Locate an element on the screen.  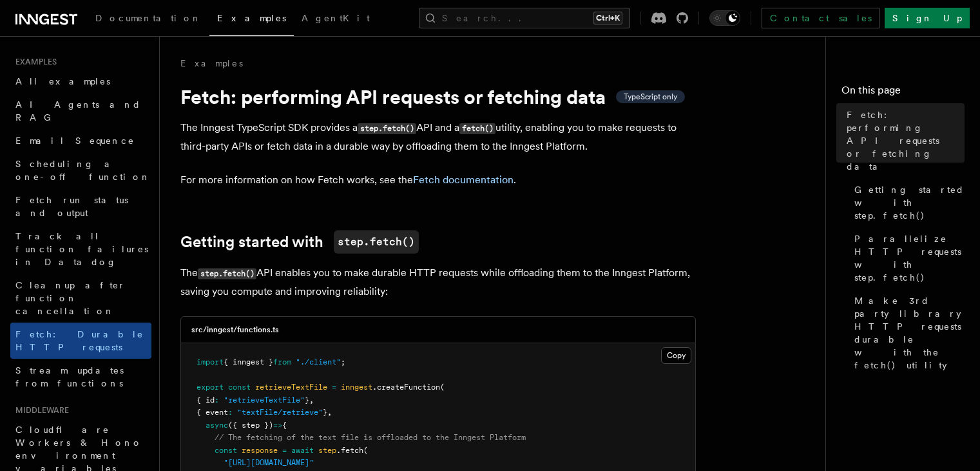
a: Parallelize HTTP requests with step.fetch() is located at coordinates (906, 258).